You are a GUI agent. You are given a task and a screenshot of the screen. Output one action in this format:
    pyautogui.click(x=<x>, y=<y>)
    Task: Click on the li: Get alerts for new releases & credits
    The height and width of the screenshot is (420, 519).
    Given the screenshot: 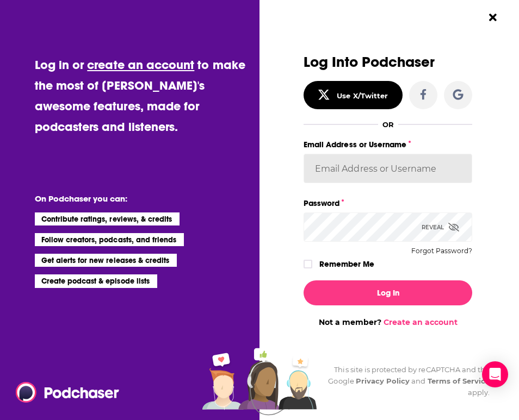 What is the action you would take?
    pyautogui.click(x=106, y=260)
    